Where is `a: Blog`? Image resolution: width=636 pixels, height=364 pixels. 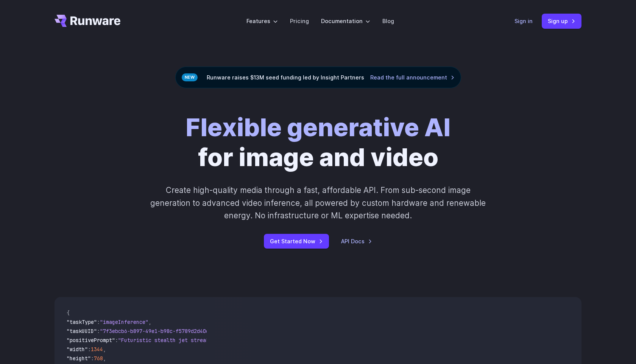 a: Blog is located at coordinates (388, 21).